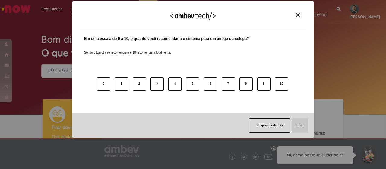  I want to click on img: Close, so click(298, 15).